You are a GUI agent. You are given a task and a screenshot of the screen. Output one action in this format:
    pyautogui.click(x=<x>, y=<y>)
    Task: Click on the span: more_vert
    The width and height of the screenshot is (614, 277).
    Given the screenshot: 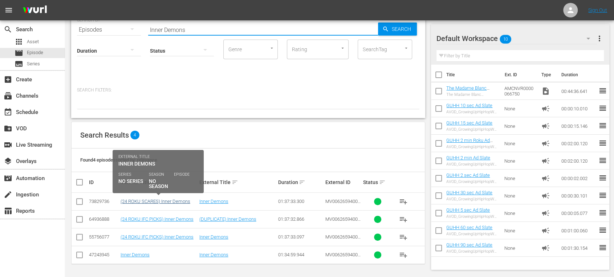 What is the action you would take?
    pyautogui.click(x=600, y=39)
    